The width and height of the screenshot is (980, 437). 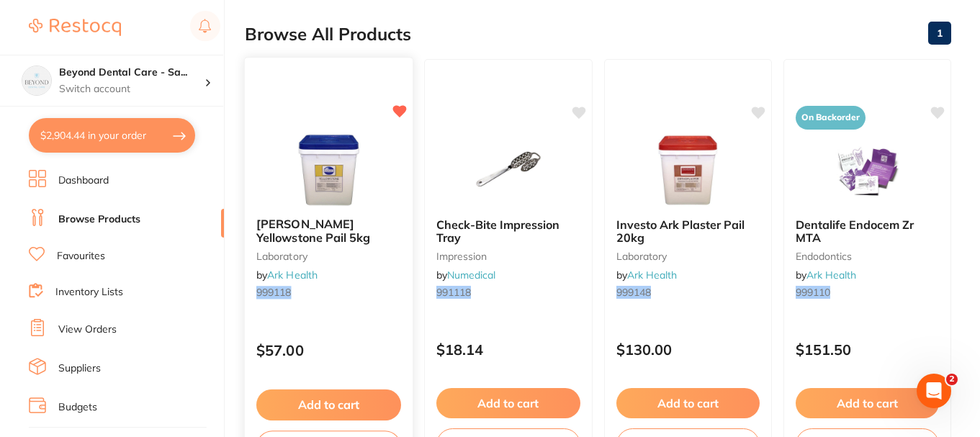 What do you see at coordinates (634, 293) in the screenshot?
I see `em: 999148` at bounding box center [634, 293].